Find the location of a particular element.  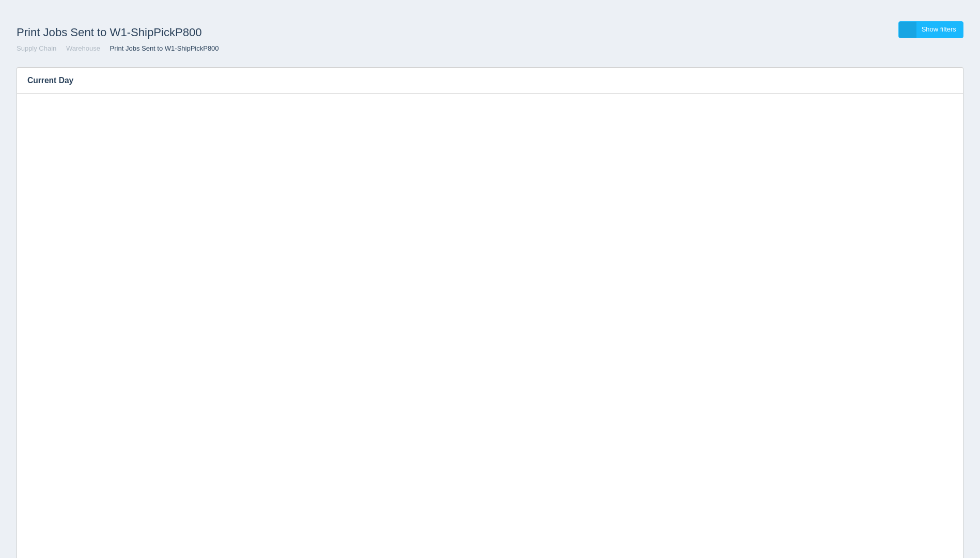

li: Print Jobs Sent to W1-ShipPickP800 is located at coordinates (161, 49).